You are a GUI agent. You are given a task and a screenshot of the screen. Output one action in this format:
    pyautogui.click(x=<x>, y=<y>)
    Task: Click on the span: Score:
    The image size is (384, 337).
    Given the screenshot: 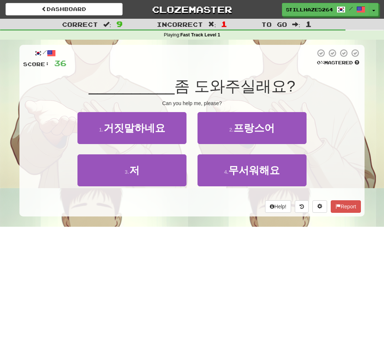 What is the action you would take?
    pyautogui.click(x=36, y=64)
    